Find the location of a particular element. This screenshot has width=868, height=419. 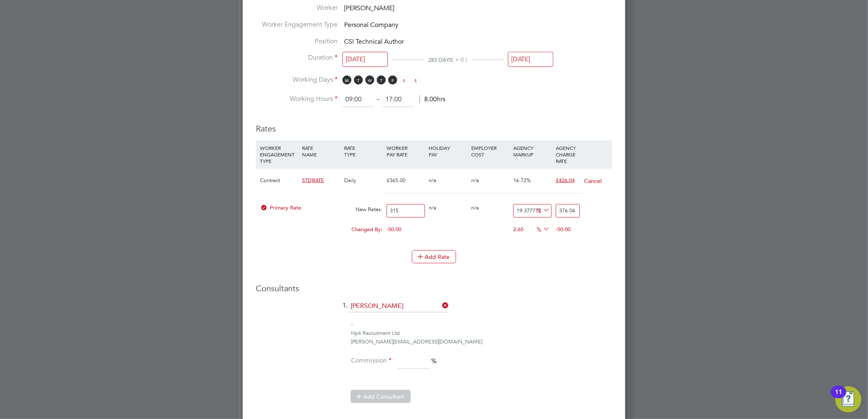

div: £365.00 is located at coordinates (406, 181).